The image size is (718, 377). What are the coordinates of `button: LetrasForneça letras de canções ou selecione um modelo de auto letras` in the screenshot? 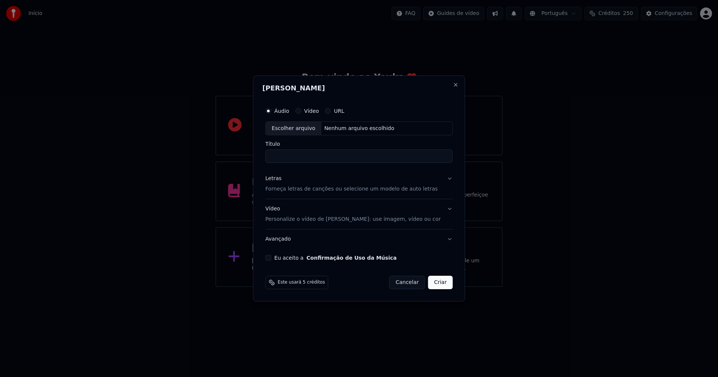 It's located at (359, 184).